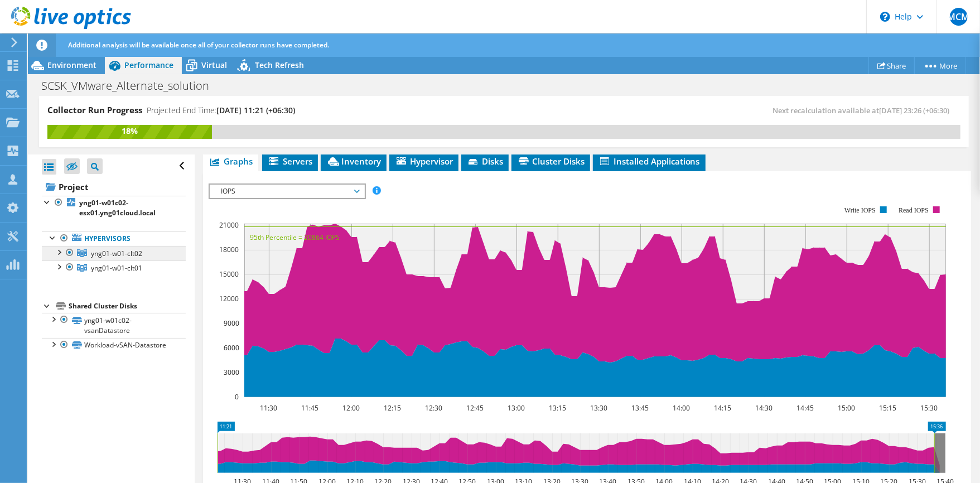 This screenshot has height=483, width=980. I want to click on span: Additional analysis will be available once all of your collector runs have completed., so click(199, 44).